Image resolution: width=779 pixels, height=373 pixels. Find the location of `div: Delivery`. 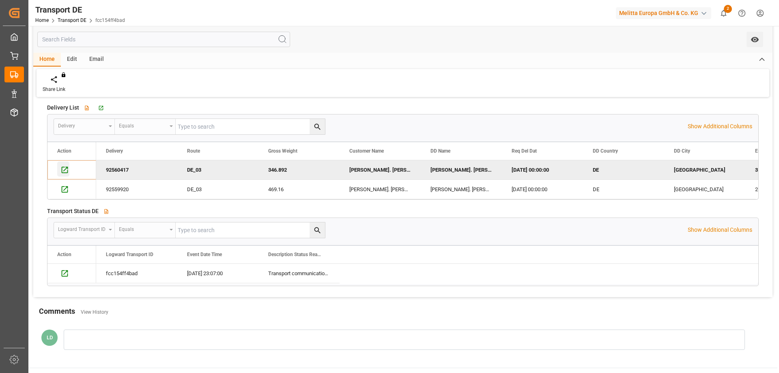

div: Delivery is located at coordinates (82, 125).